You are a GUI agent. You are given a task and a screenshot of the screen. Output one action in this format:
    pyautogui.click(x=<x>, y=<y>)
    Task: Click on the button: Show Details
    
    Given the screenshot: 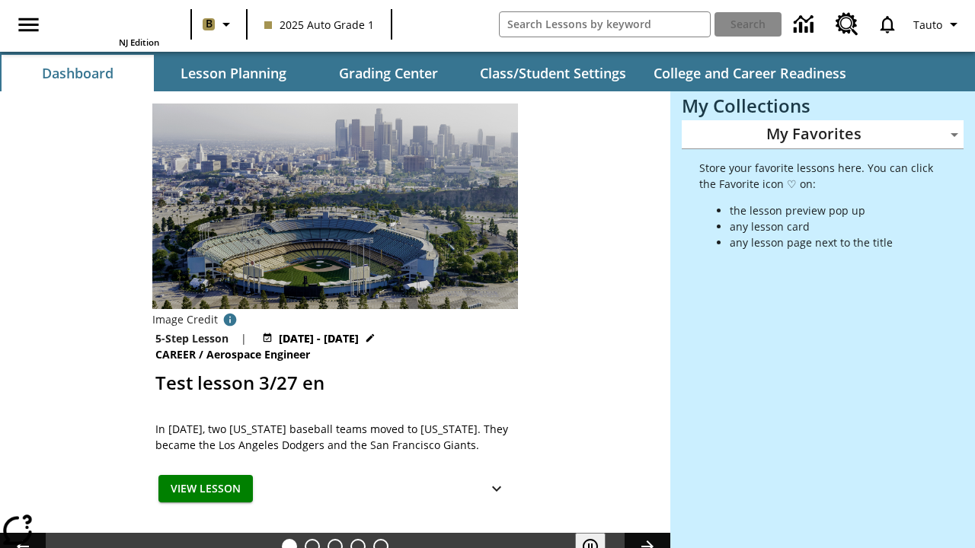 What is the action you would take?
    pyautogui.click(x=497, y=489)
    